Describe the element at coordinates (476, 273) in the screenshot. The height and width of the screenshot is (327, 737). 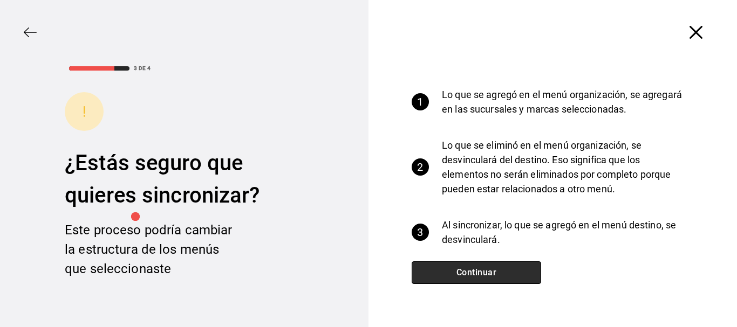
I see `button: Continuar` at that location.